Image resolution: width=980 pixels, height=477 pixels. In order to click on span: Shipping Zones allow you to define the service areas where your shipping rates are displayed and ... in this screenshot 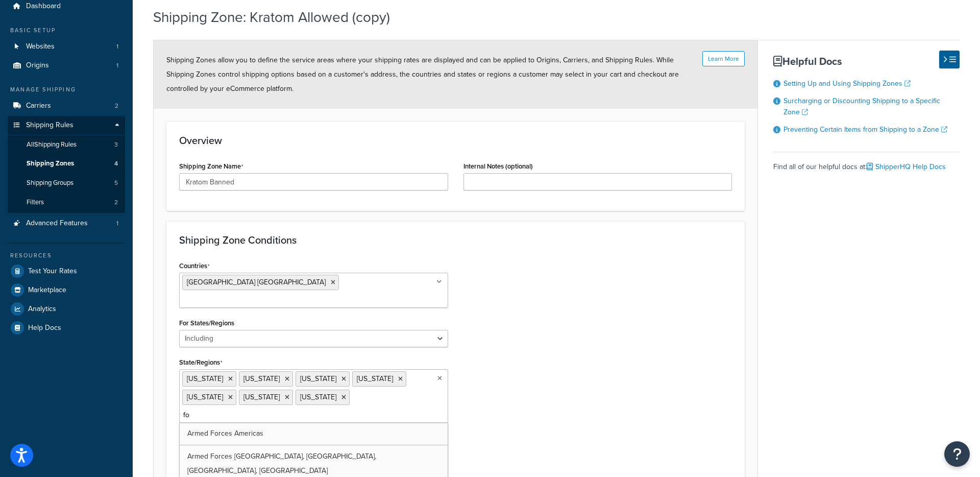, I will do `click(422, 74)`.